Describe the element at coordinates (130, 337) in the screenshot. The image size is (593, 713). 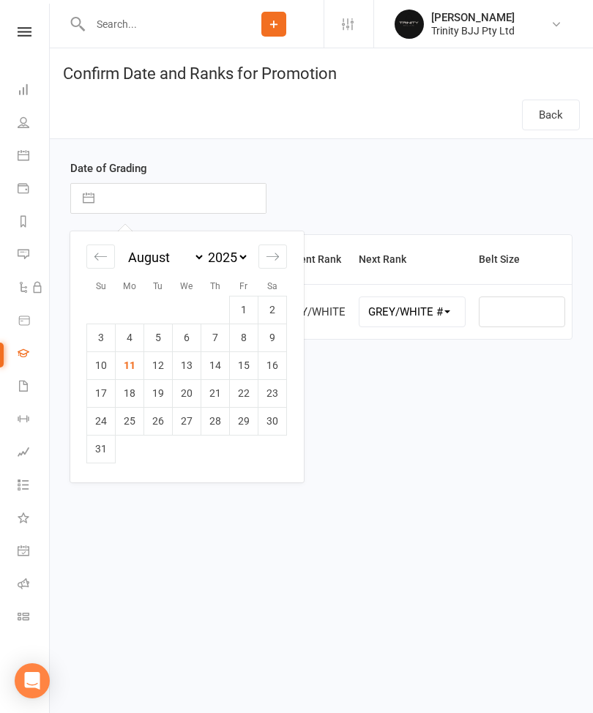
I see `td: Monday, August 4, 2025` at that location.